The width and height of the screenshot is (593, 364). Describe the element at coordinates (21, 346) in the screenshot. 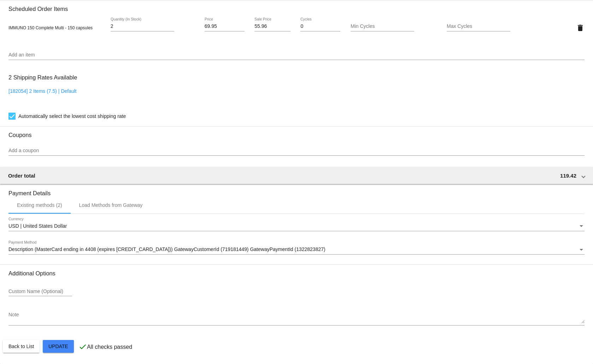

I see `span: Back to List` at that location.